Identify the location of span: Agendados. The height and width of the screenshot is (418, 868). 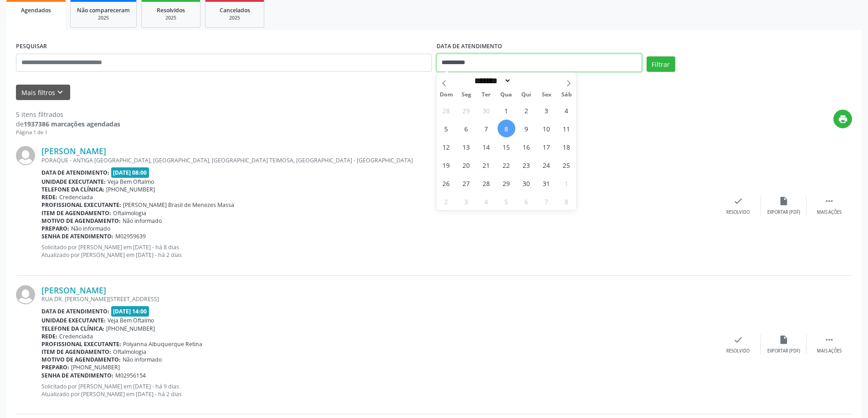
(36, 10).